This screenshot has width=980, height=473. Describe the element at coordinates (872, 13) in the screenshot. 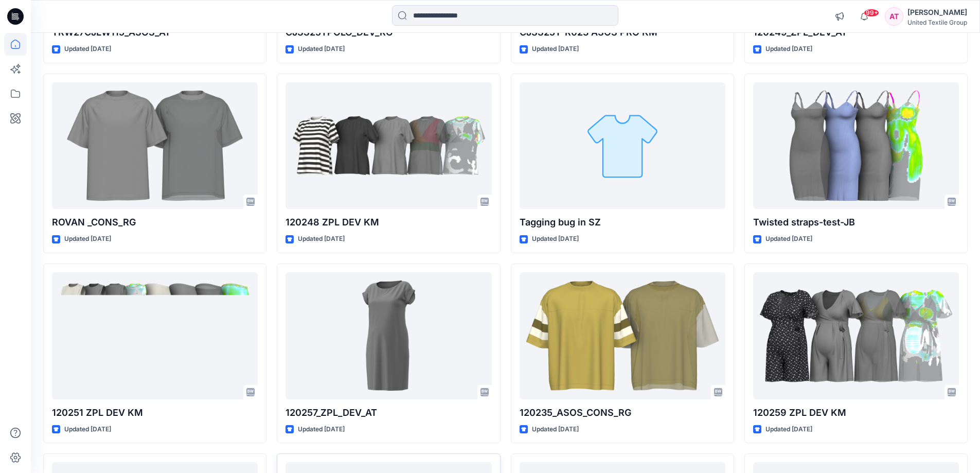

I see `span: 99+` at that location.